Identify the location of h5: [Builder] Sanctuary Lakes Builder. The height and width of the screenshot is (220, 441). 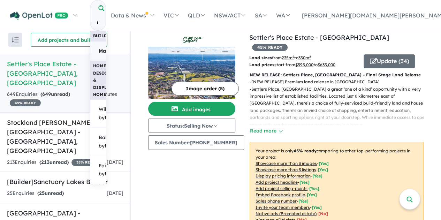
(65, 182).